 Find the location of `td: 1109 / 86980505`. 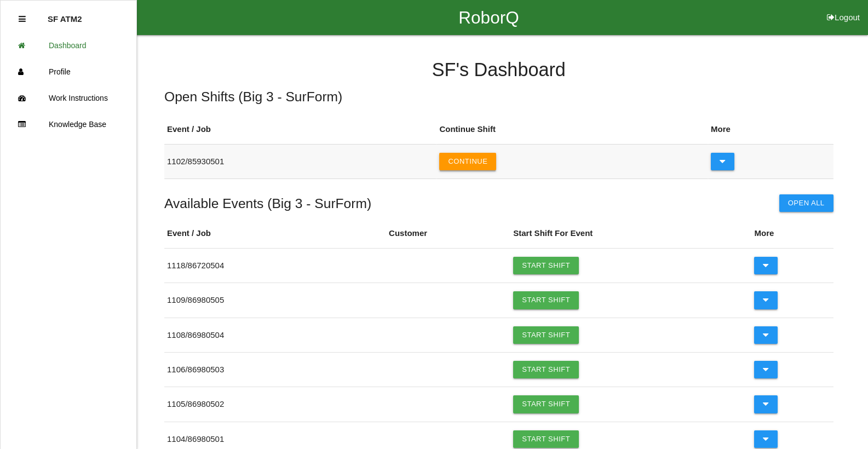

td: 1109 / 86980505 is located at coordinates (275, 300).